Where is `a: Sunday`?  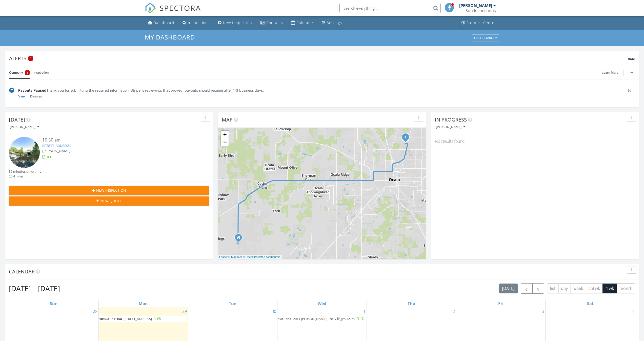
a: Sunday is located at coordinates (54, 304).